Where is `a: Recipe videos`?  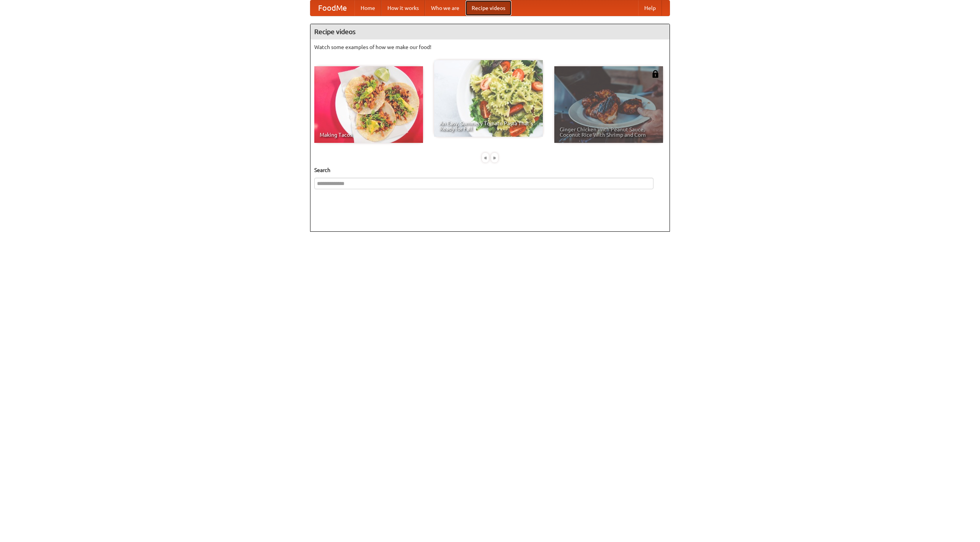 a: Recipe videos is located at coordinates (489, 8).